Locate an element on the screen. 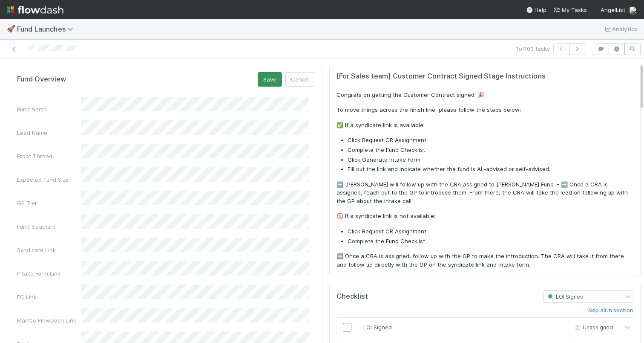 Image resolution: width=644 pixels, height=343 pixels. div: GP Tier is located at coordinates (49, 203).